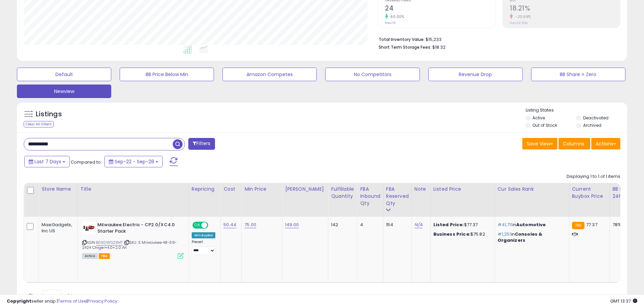  What do you see at coordinates (462, 189) in the screenshot?
I see `div: Listed Price` at bounding box center [462, 189].